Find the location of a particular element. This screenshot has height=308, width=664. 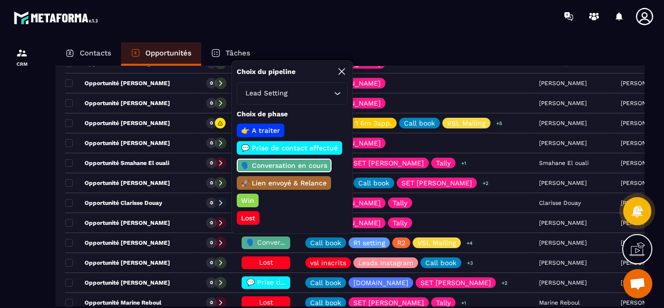

a: formationformationCRM is located at coordinates (22, 57).